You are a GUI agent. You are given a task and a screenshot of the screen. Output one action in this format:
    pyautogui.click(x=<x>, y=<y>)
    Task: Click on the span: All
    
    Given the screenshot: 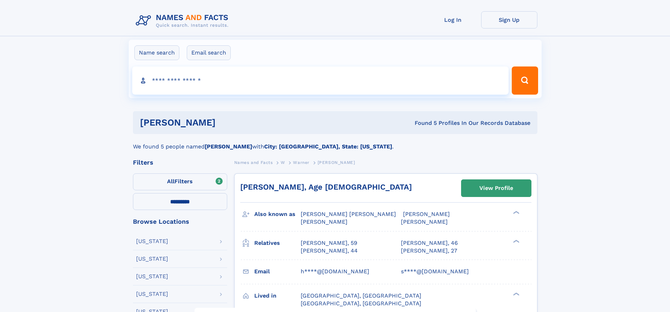 What is the action you would take?
    pyautogui.click(x=170, y=181)
    